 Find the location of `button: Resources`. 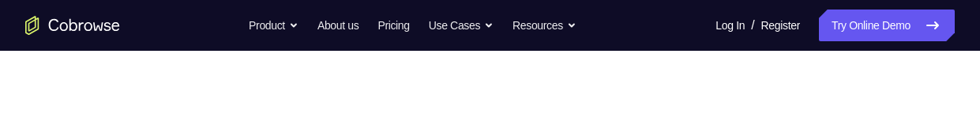

button: Resources is located at coordinates (544, 25).